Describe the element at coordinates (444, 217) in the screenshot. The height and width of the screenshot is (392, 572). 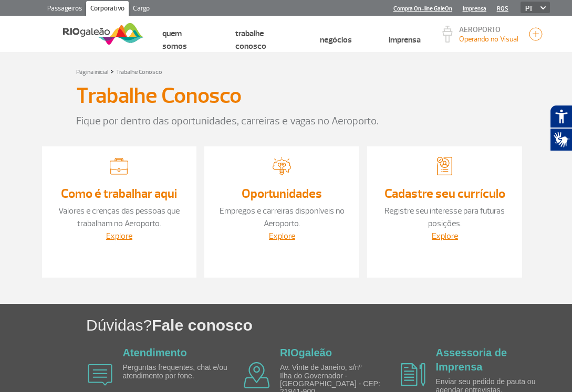
I see `a: Registre seu interesse para futuras posições.` at that location.